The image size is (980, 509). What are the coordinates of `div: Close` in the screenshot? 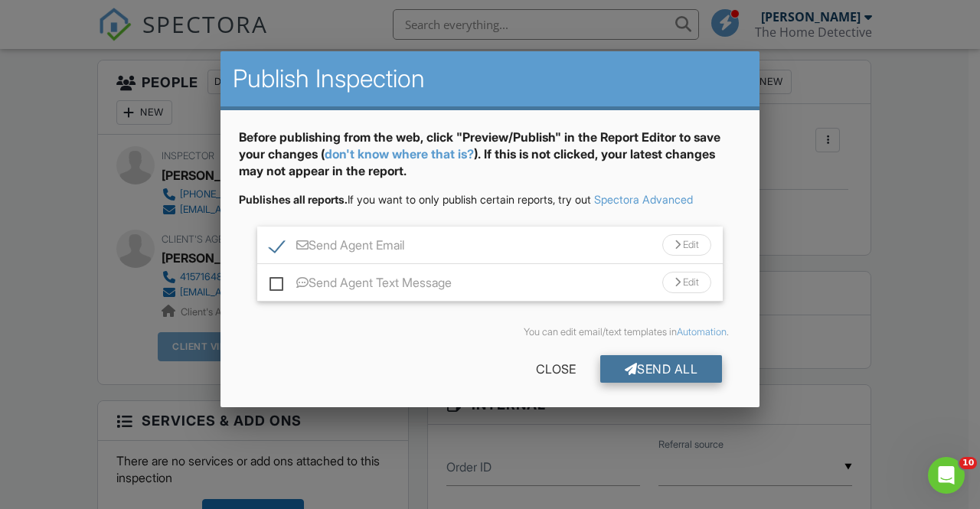 It's located at (556, 369).